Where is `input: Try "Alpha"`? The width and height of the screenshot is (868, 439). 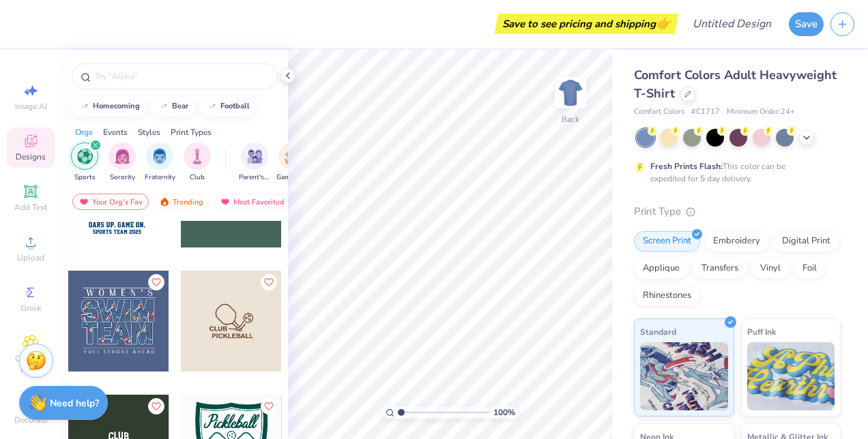 input: Try "Alpha" is located at coordinates (182, 77).